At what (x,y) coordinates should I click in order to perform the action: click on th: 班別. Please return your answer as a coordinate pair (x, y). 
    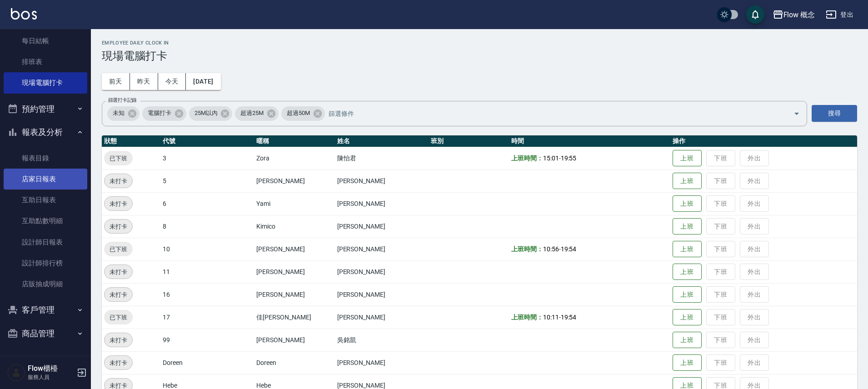
    Looking at the image, I should click on (469, 141).